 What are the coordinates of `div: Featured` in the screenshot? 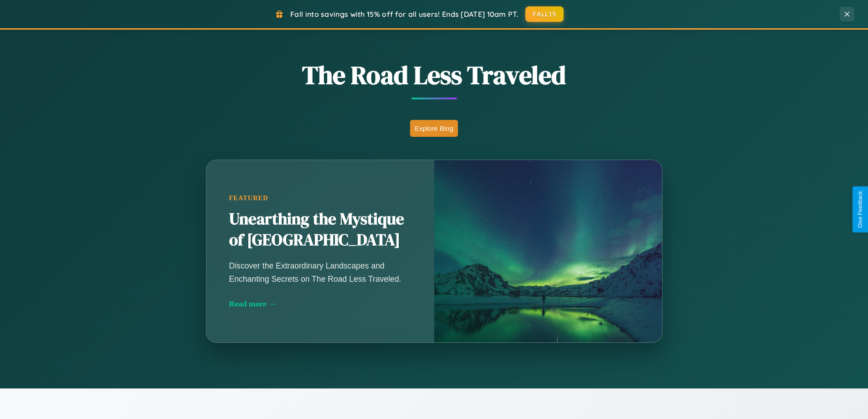 It's located at (320, 198).